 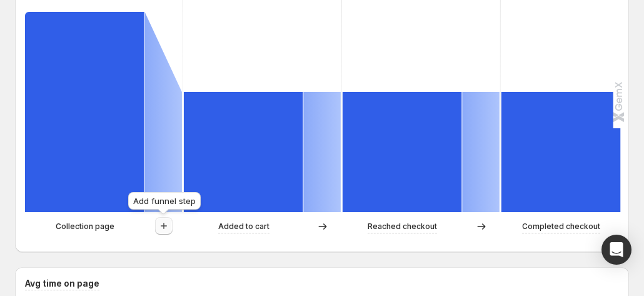 I want to click on div: Open Intercom Messenger, so click(x=616, y=249).